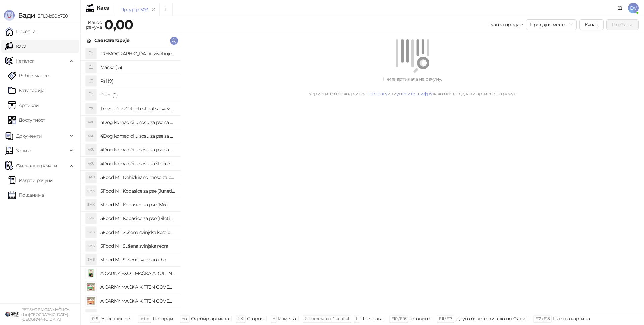 The height and width of the screenshot is (325, 644). I want to click on a: Робне марке, so click(28, 76).